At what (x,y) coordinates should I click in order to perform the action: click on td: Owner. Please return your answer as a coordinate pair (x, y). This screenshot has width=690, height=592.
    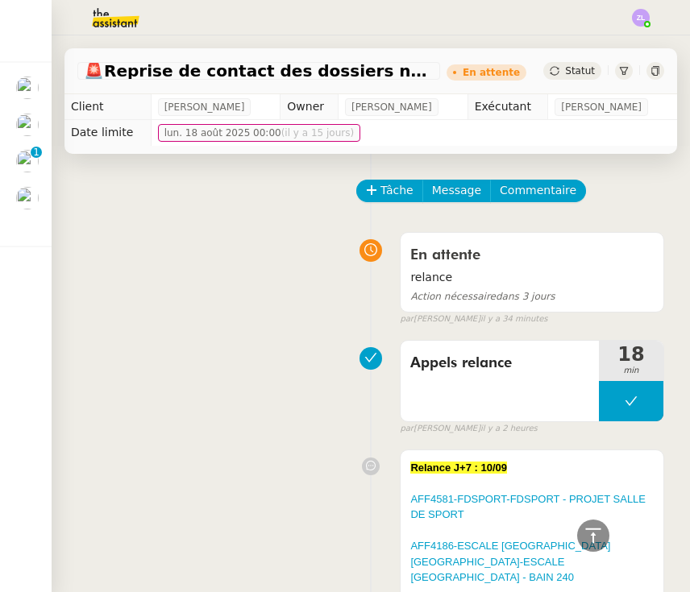
    Looking at the image, I should click on (309, 107).